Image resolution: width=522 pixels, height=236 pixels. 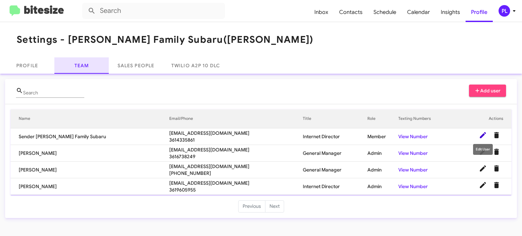 What do you see at coordinates (488, 91) in the screenshot?
I see `span: Add user` at bounding box center [488, 91].